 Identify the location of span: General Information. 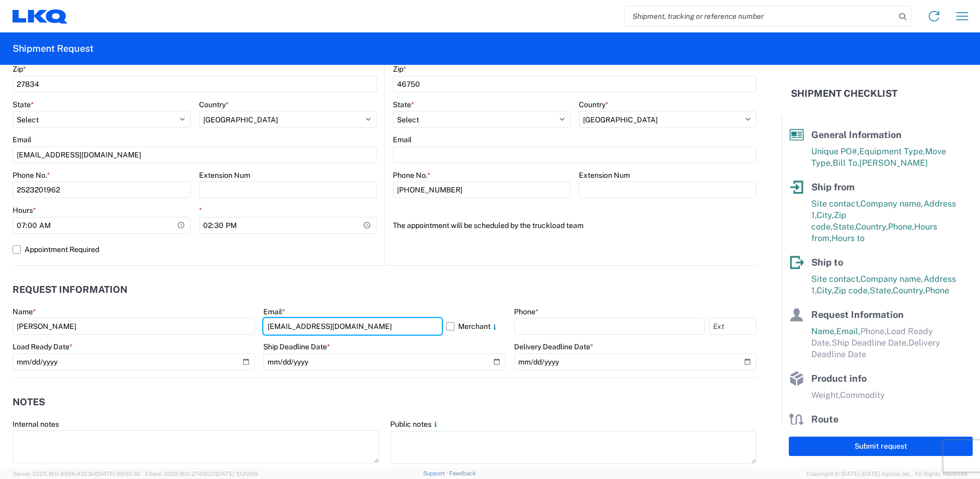
(856, 135).